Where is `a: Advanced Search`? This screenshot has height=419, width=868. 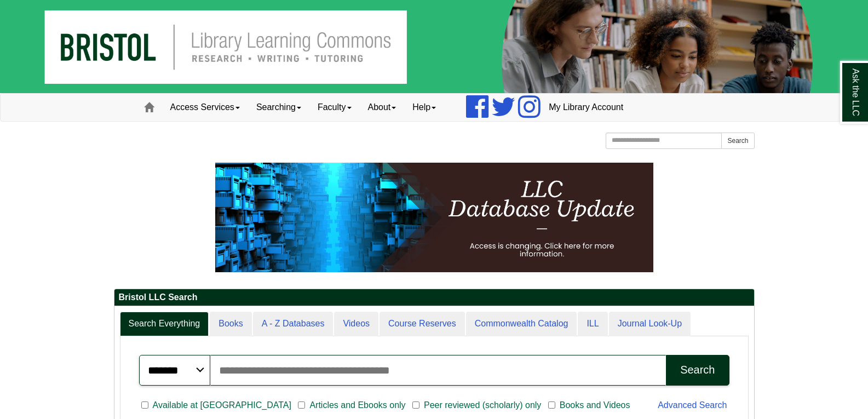
a: Advanced Search is located at coordinates (692, 405).